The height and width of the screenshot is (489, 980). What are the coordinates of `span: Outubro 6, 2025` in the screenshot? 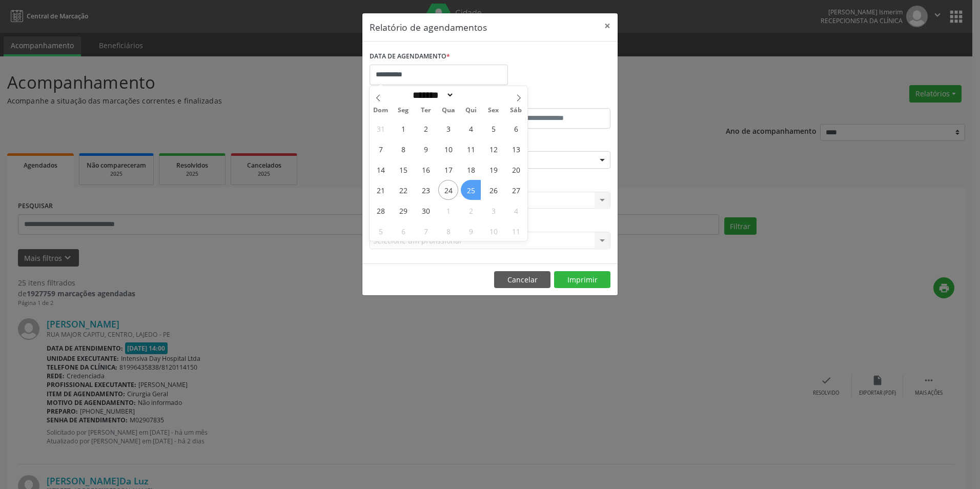 It's located at (403, 231).